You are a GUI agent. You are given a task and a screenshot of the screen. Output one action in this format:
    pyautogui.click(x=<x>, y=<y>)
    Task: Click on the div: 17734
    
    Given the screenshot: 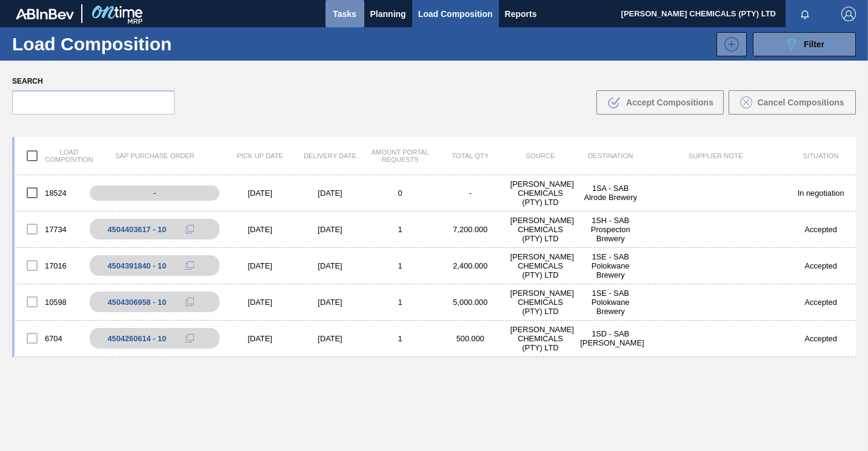 What is the action you would take?
    pyautogui.click(x=49, y=229)
    